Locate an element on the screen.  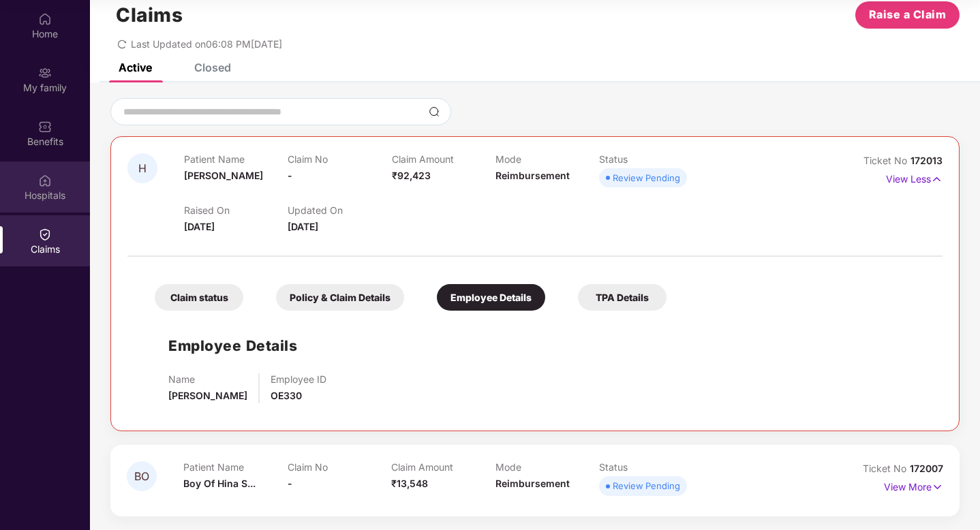
span: BO is located at coordinates (142, 476).